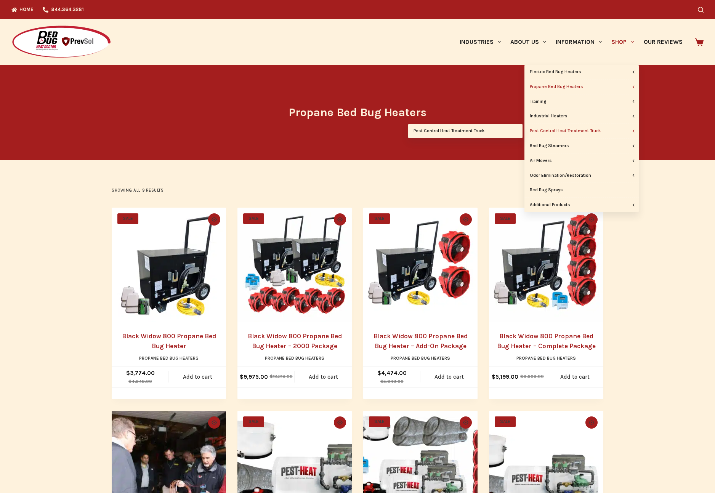 This screenshot has width=715, height=493. Describe the element at coordinates (61, 42) in the screenshot. I see `img: Prevsol/Bed Bug Heat Doctor` at that location.